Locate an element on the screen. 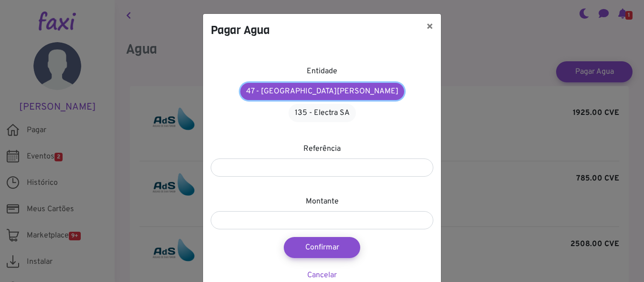 The height and width of the screenshot is (282, 644). label: Montante is located at coordinates (322, 202).